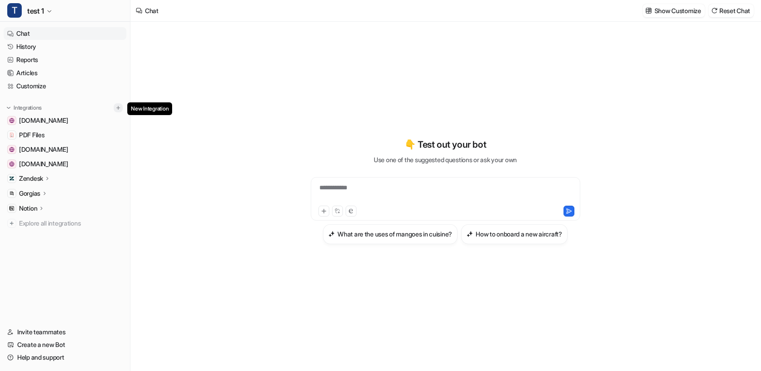 The image size is (761, 371). Describe the element at coordinates (32, 135) in the screenshot. I see `span: PDF Files` at that location.